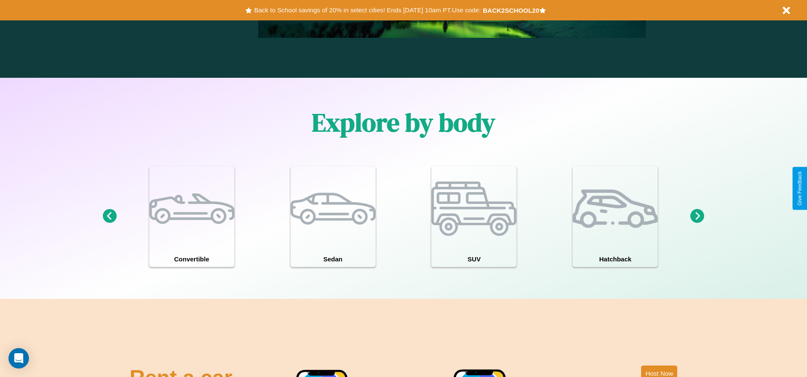  I want to click on b: BACK2SCHOOL20, so click(511, 10).